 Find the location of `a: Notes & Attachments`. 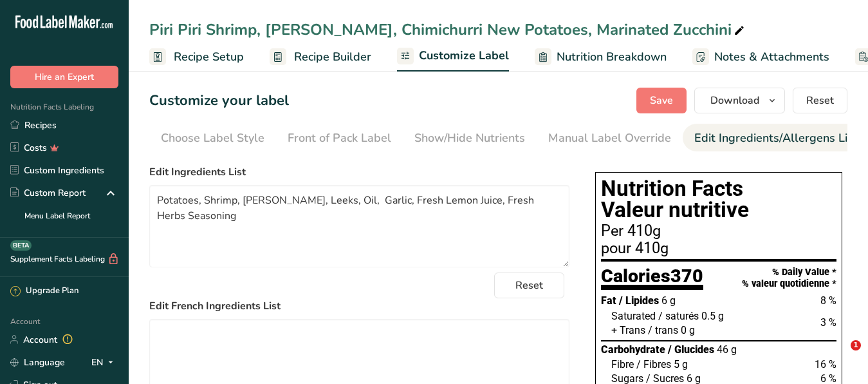

a: Notes & Attachments is located at coordinates (761, 57).